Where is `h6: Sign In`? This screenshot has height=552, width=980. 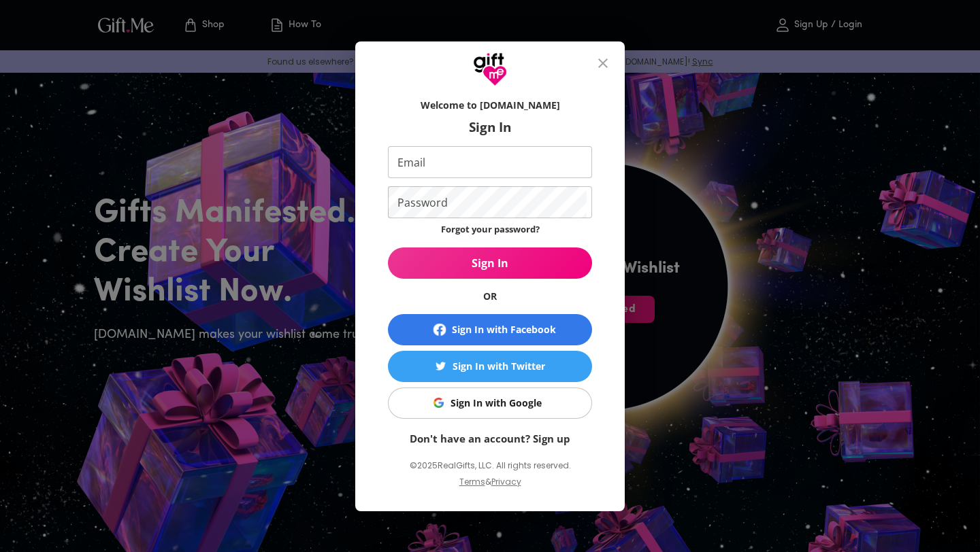
h6: Sign In is located at coordinates (490, 127).